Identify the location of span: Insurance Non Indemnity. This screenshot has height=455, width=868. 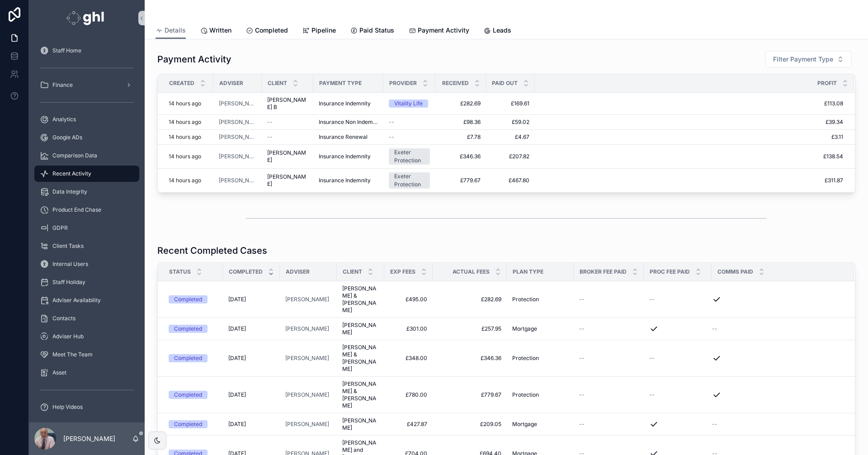
(348, 122).